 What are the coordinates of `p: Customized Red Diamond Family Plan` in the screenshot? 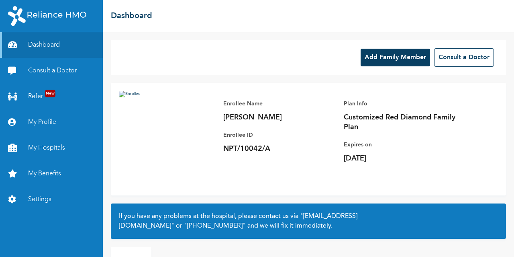 It's located at (400, 122).